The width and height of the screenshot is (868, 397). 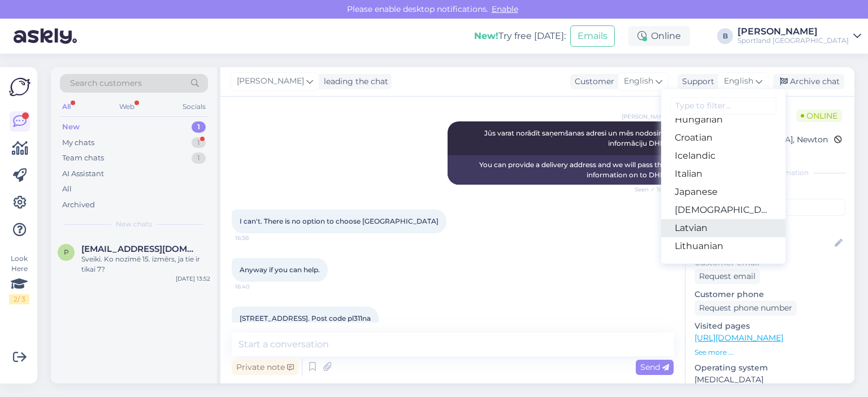 I want to click on div: Team chats, so click(x=83, y=158).